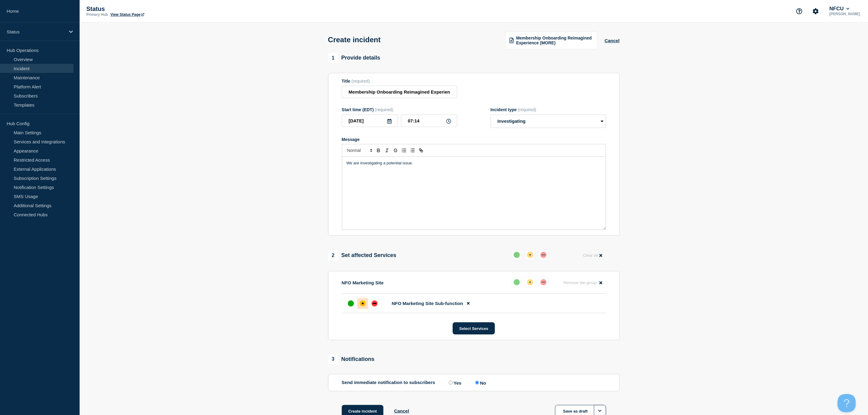 Image resolution: width=868 pixels, height=415 pixels. Describe the element at coordinates (593, 255) in the screenshot. I see `button: Clear all` at that location.